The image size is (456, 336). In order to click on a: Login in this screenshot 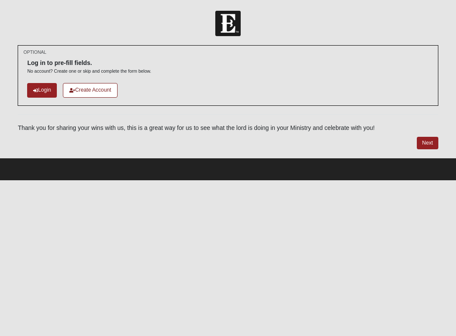, I will do `click(42, 90)`.